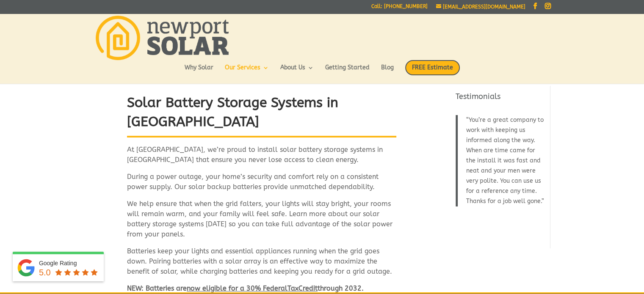 Image resolution: width=644 pixels, height=294 pixels. What do you see at coordinates (262, 185) in the screenshot?
I see `p: During a power outage, your home’s security and comfort rely on a consistent power supply. Our so...` at bounding box center [262, 185].